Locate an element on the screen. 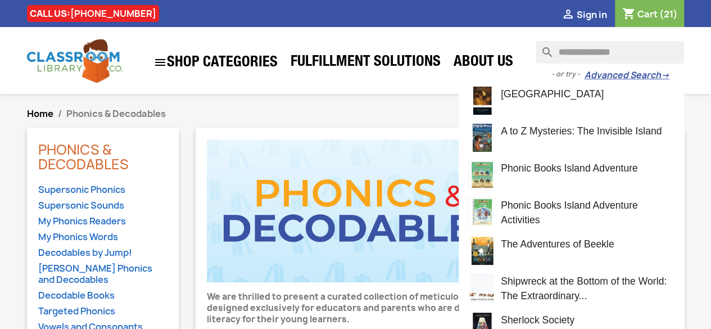 This screenshot has height=329, width=711. a: Home is located at coordinates (40, 114).